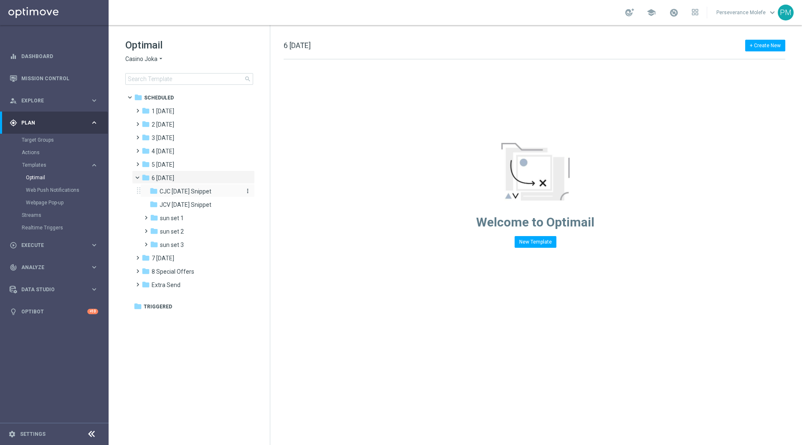  What do you see at coordinates (189, 79) in the screenshot?
I see `input: Search Template` at bounding box center [189, 79].